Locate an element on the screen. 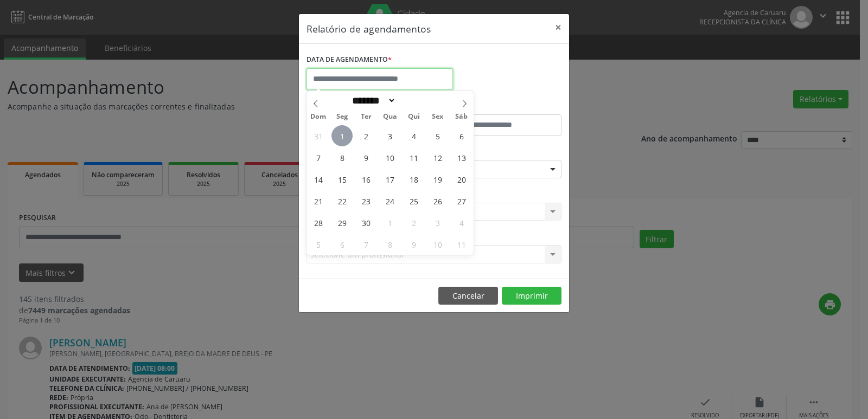 The height and width of the screenshot is (419, 868). span: Seg is located at coordinates (343, 117).